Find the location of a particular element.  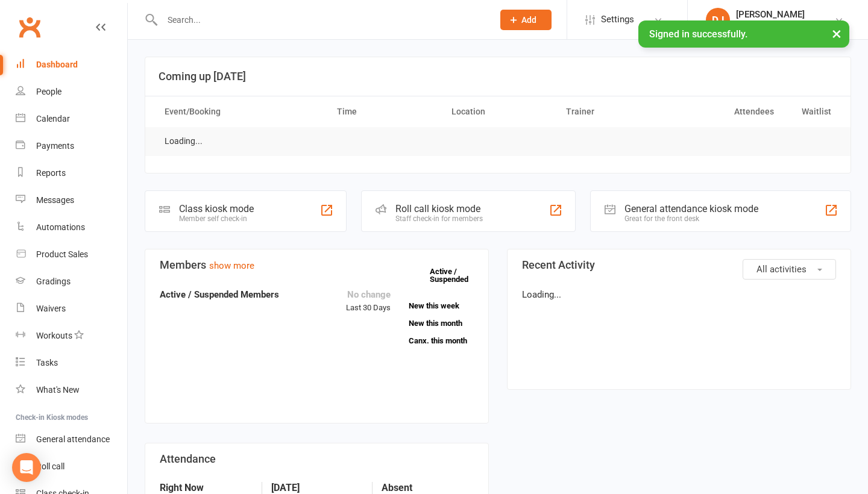

div: Waivers is located at coordinates (51, 309).